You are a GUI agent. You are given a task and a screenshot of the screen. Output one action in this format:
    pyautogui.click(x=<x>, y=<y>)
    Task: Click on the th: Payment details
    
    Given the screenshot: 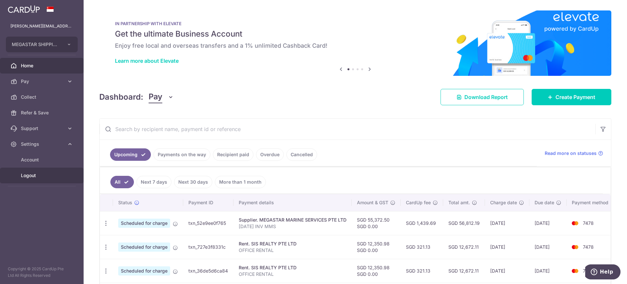 What is the action you would take?
    pyautogui.click(x=292, y=202)
    